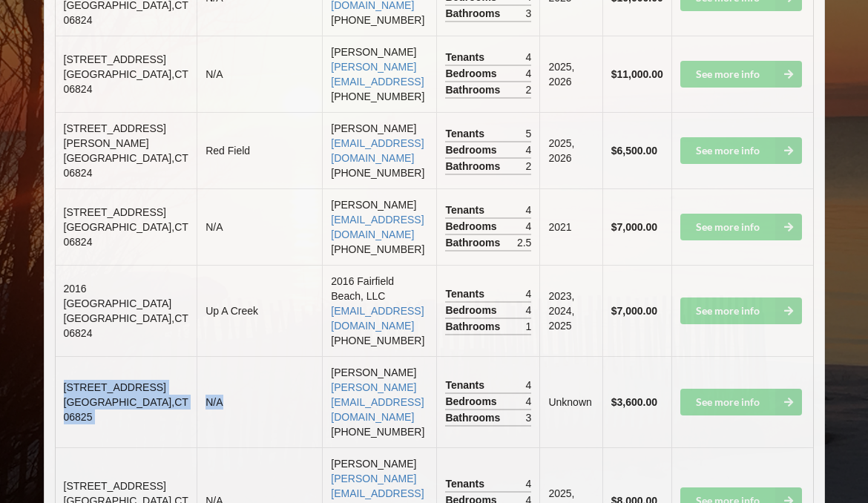 This screenshot has width=868, height=503. I want to click on b: $6,500.00, so click(634, 150).